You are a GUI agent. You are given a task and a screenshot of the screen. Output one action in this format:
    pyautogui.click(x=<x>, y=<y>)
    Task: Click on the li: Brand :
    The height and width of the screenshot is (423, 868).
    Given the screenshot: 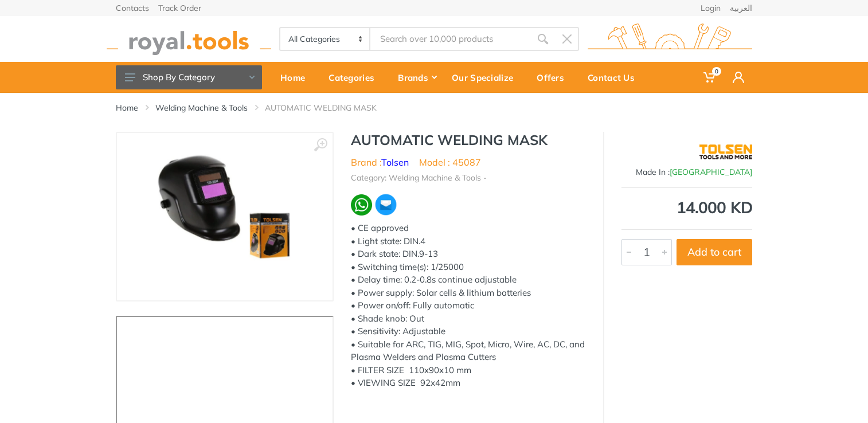 What is the action you would take?
    pyautogui.click(x=380, y=162)
    